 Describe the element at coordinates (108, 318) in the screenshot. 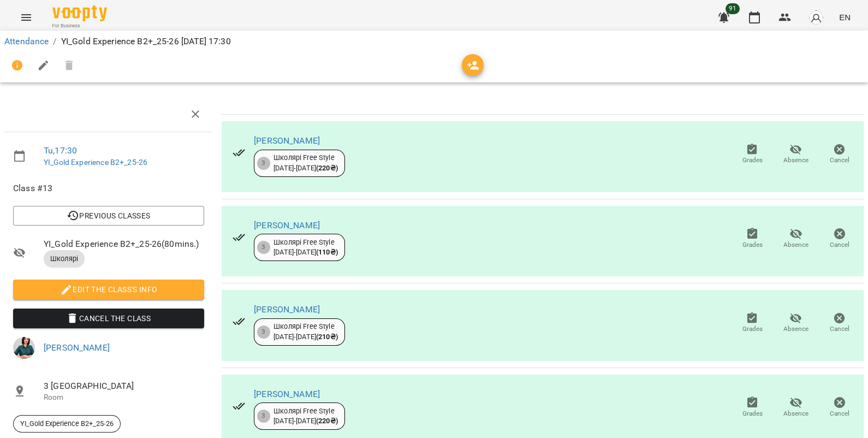

I see `span: Cancel the class` at that location.